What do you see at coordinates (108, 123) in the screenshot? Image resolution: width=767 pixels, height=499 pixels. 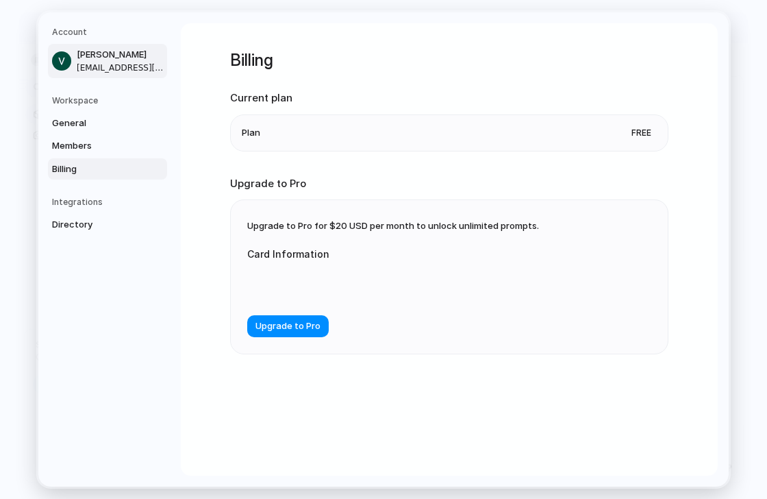 I see `a: General` at bounding box center [108, 123].